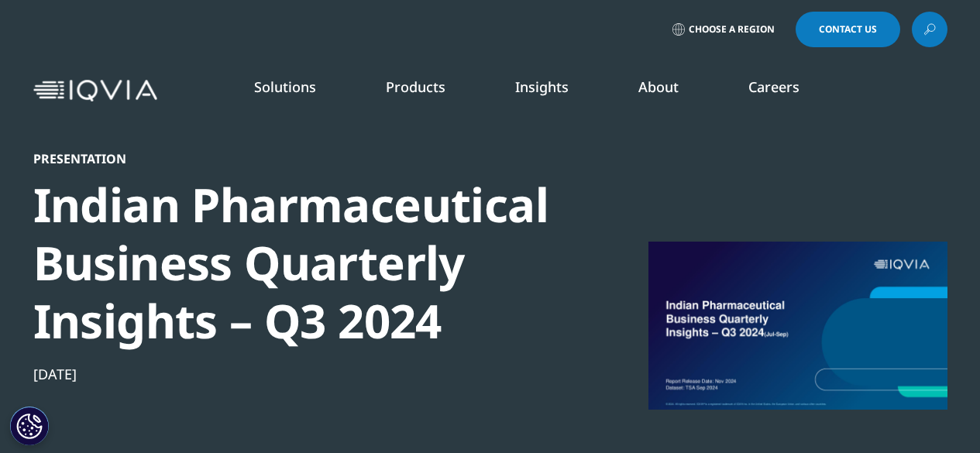 This screenshot has height=453, width=980. Describe the element at coordinates (731, 30) in the screenshot. I see `span: Choose a Region` at that location.